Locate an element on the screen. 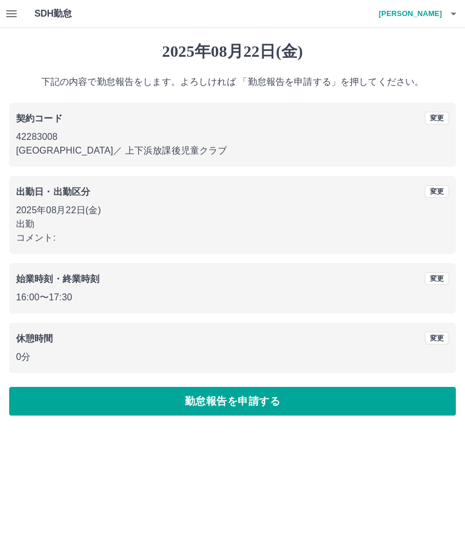 This screenshot has height=560, width=465. button: 勤怠報告を申請する is located at coordinates (232, 401).